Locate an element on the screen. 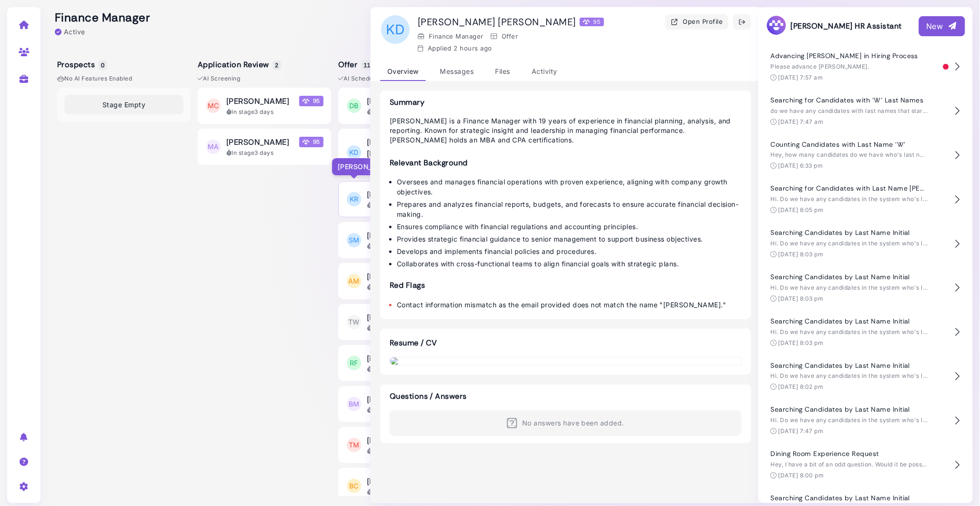  span: DB is located at coordinates (354, 106).